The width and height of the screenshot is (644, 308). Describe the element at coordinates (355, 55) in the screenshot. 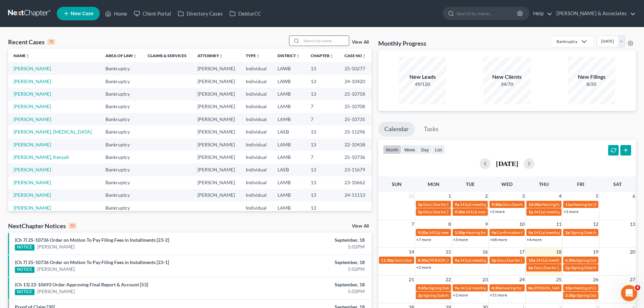

I see `a: Case Nounfold_more` at that location.